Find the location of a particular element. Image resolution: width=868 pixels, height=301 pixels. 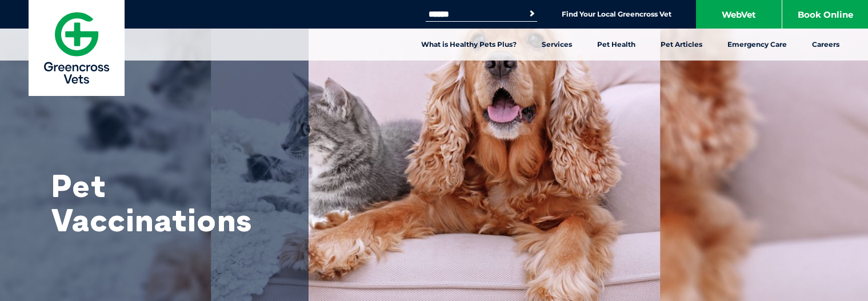

a: What is Healthy Pets Plus? is located at coordinates (468, 44).